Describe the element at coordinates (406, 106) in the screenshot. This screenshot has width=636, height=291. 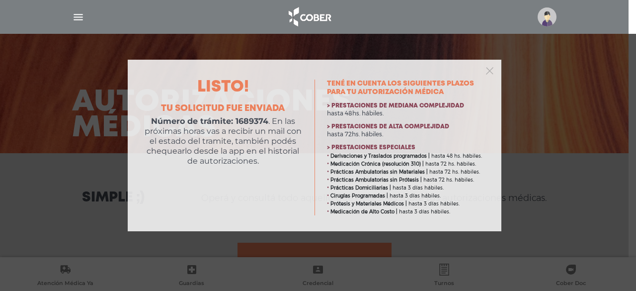
I see `h4: > Prestaciones de mediana complejidad` at that location.